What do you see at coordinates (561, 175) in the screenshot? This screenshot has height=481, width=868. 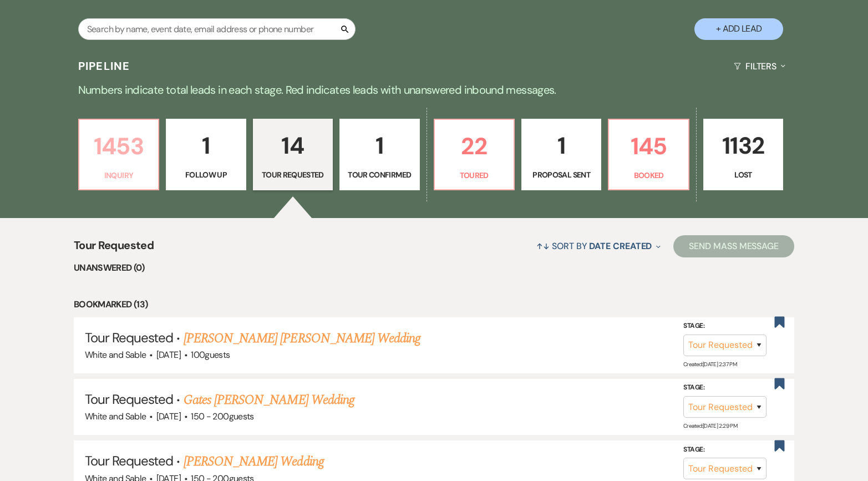 I see `p: Proposal Sent` at bounding box center [561, 175].